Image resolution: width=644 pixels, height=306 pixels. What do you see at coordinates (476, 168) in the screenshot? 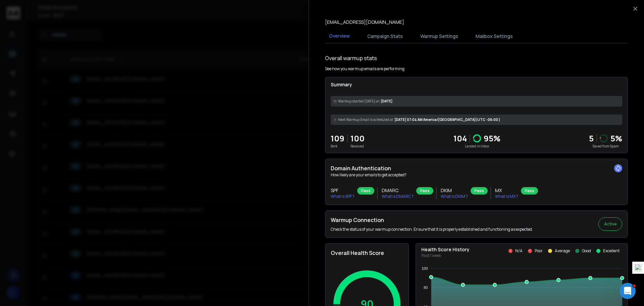
I see `h2: Domain Authentication` at bounding box center [476, 168].